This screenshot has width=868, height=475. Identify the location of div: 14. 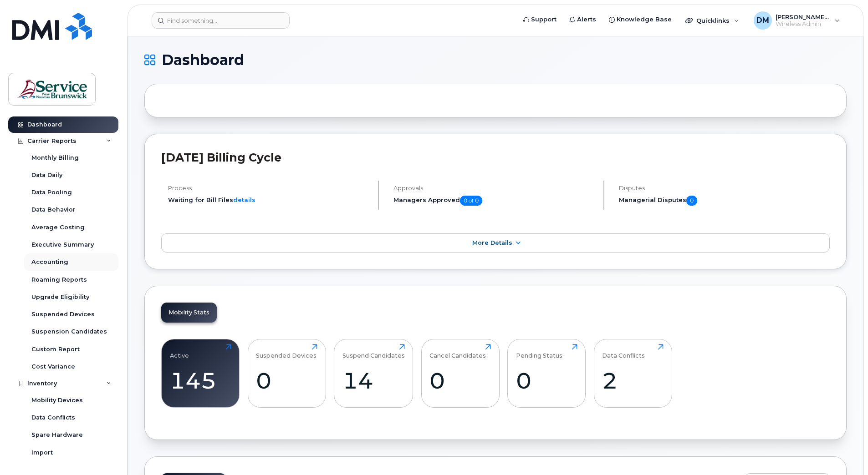
(373, 381).